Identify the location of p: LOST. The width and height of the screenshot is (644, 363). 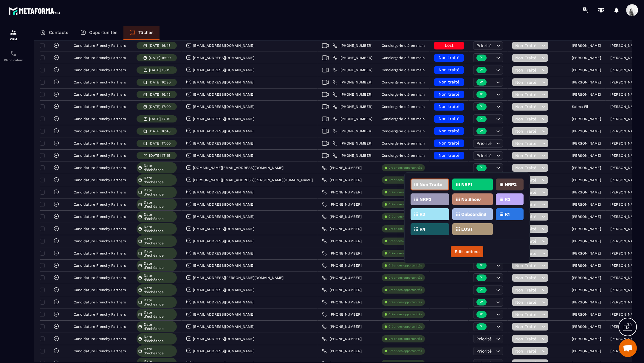
(467, 229).